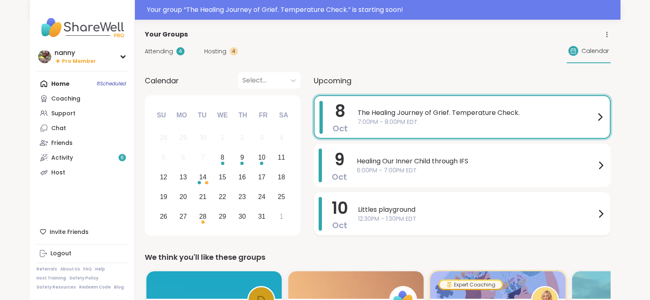  What do you see at coordinates (476, 170) in the screenshot?
I see `span: 6:00PM - 7:00PM EDT` at bounding box center [476, 170].